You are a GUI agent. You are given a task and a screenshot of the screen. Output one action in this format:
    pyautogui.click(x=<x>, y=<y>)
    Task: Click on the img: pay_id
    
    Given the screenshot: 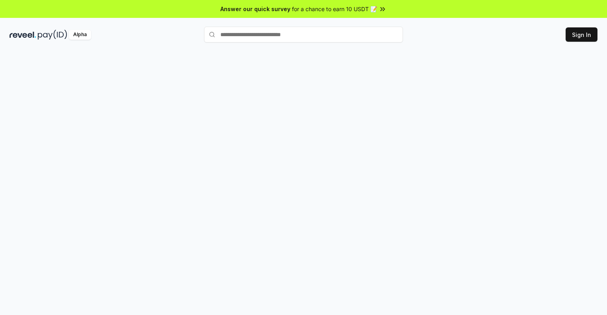 What is the action you would take?
    pyautogui.click(x=52, y=35)
    